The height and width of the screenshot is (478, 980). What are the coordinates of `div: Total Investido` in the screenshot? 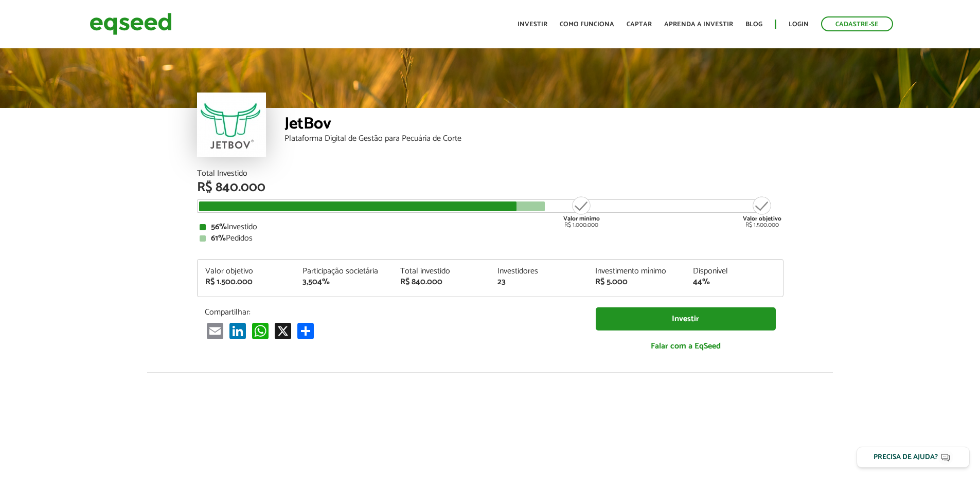 It's located at (491, 174).